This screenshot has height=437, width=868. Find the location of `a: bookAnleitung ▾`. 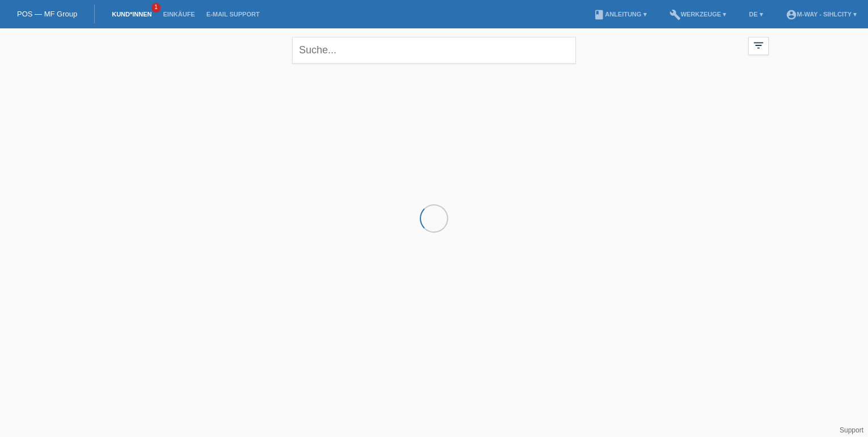

a: bookAnleitung ▾ is located at coordinates (619, 14).